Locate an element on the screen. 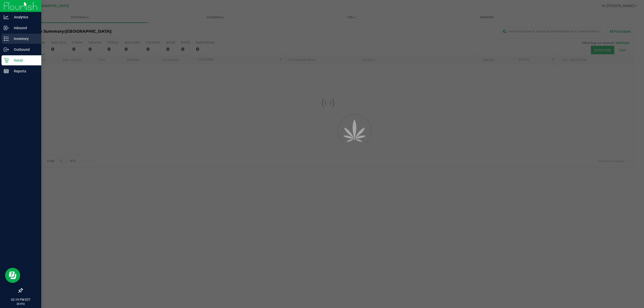 The image size is (644, 308). inline-svg: Retail is located at coordinates (6, 60).